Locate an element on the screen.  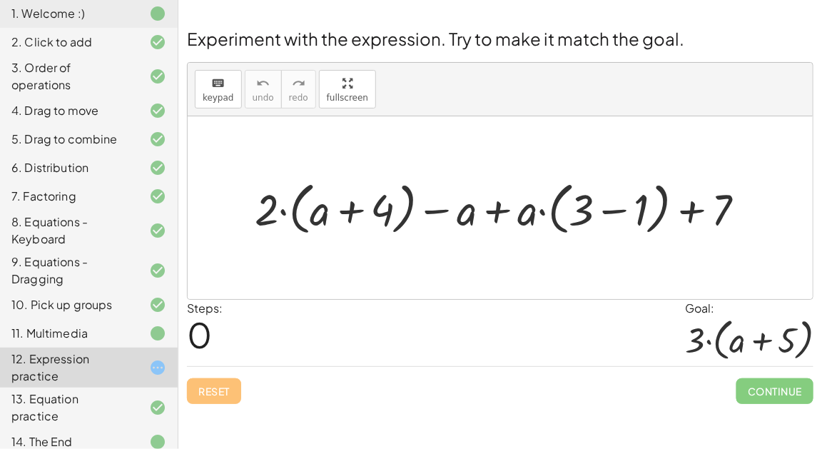
span: 0 is located at coordinates (199, 334).